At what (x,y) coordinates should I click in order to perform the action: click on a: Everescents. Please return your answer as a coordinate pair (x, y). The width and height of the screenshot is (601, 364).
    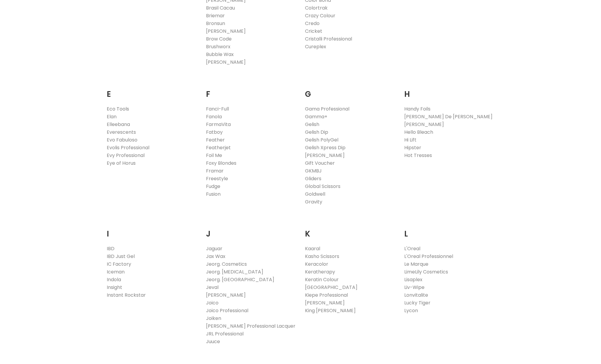
    Looking at the image, I should click on (121, 132).